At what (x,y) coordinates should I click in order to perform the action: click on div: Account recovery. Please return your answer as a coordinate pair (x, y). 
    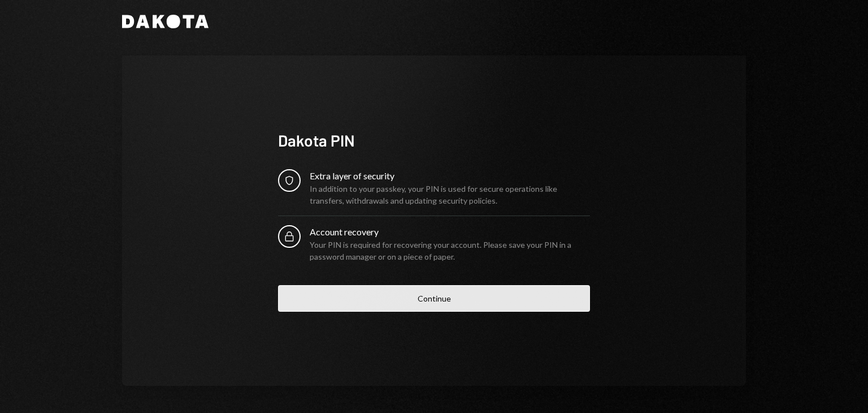
    Looking at the image, I should click on (450, 232).